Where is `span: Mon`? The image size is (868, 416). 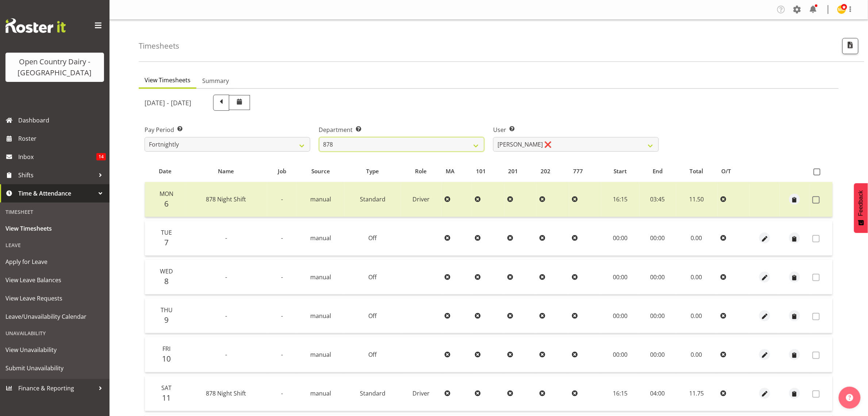
span: Mon is located at coordinates (166, 193).